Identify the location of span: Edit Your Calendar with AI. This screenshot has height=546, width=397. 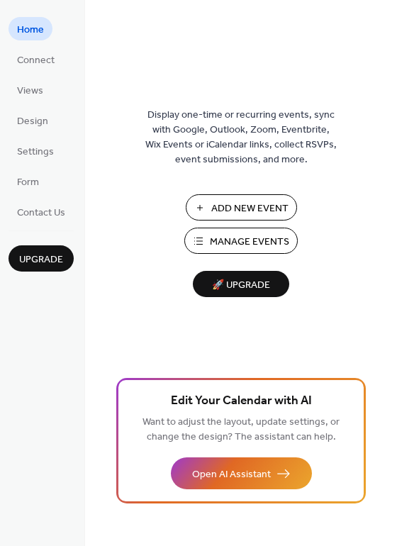
(241, 402).